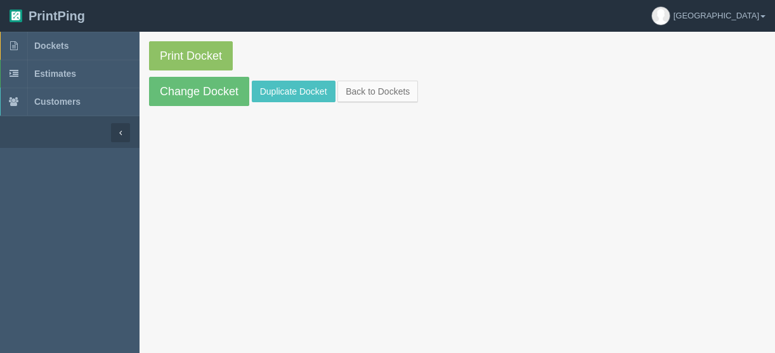 The width and height of the screenshot is (775, 353). I want to click on a: Print Docket, so click(191, 56).